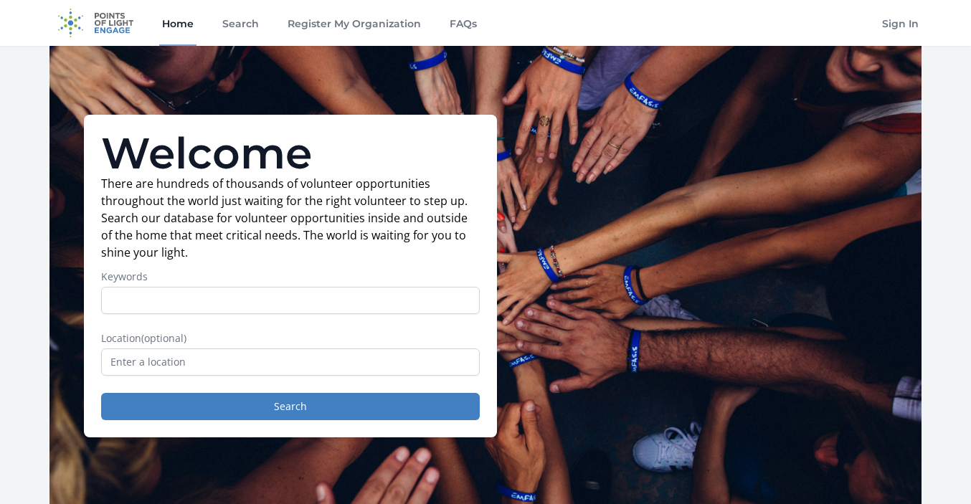 The height and width of the screenshot is (504, 971). What do you see at coordinates (290, 218) in the screenshot?
I see `p: There are hundreds of thousands of volunteer opportunities throughout the world just waiting for ...` at bounding box center [290, 218].